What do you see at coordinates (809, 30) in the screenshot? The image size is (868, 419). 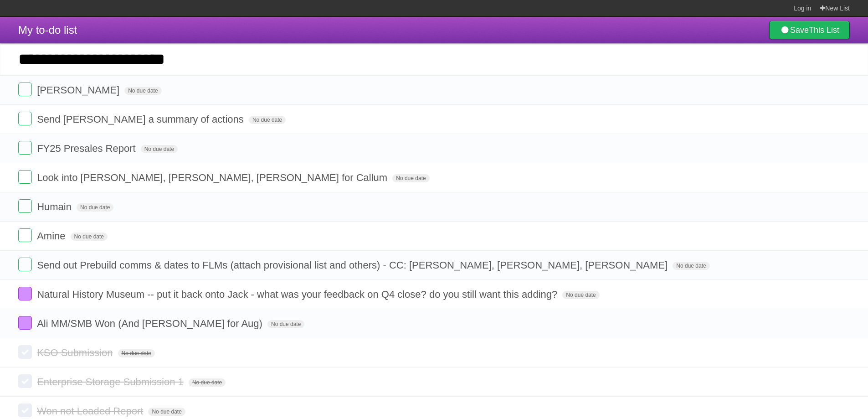 I see `a: SaveThis List` at bounding box center [809, 30].